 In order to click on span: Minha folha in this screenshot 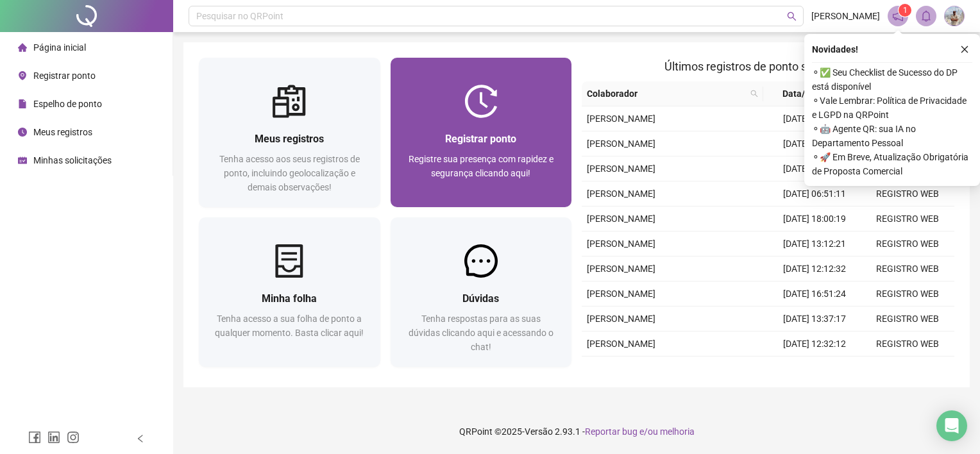, I will do `click(289, 298)`.